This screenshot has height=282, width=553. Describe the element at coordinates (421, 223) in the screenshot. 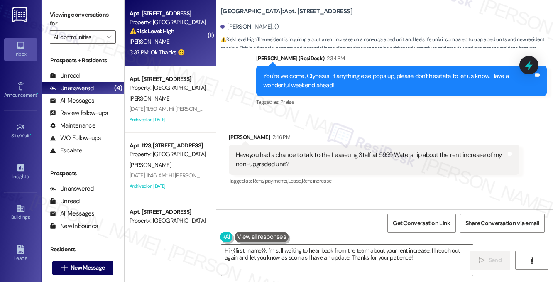

I see `span: Get Conversation Link` at that location.